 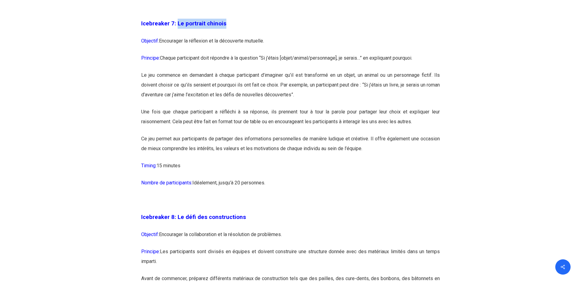 What do you see at coordinates (149, 166) in the screenshot?
I see `span: Timing:` at bounding box center [149, 166].